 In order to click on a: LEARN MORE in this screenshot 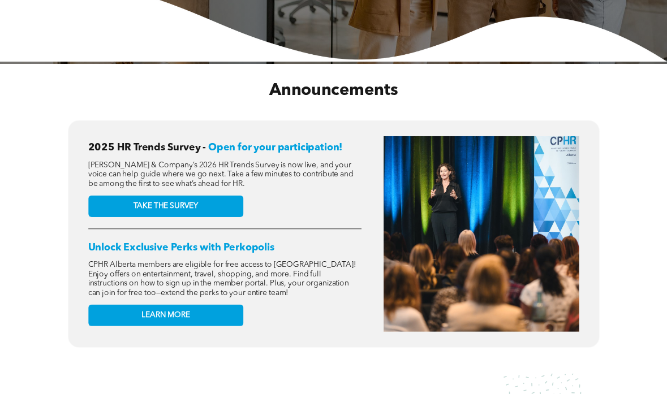, I will do `click(166, 315)`.